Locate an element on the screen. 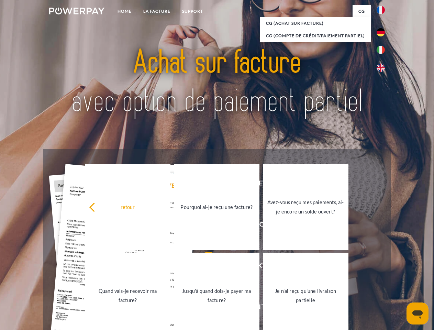  img: title-powerpay_fr.svg is located at coordinates (217, 82).